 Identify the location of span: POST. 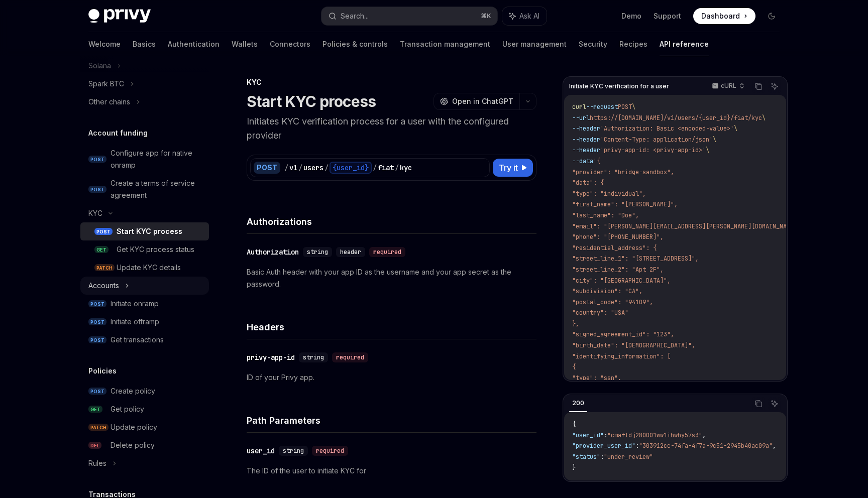
(103, 232).